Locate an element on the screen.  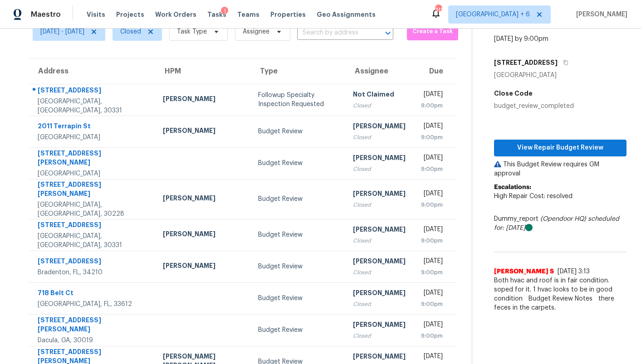
span: Teams is located at coordinates (248, 14).